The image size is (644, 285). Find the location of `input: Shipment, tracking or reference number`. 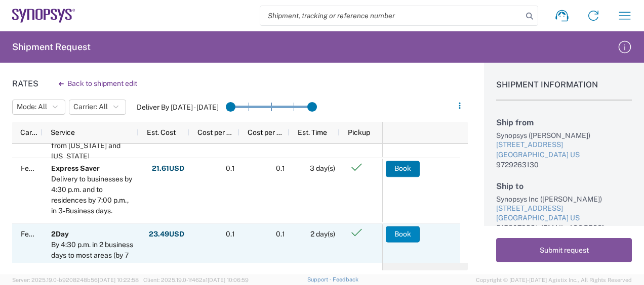

input: Shipment, tracking or reference number is located at coordinates (391, 16).